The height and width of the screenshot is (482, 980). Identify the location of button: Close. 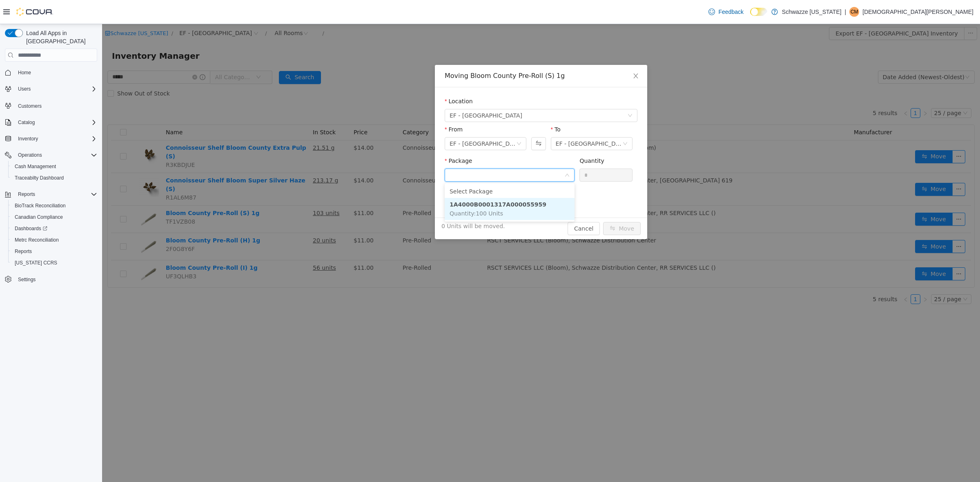
(534, 52).